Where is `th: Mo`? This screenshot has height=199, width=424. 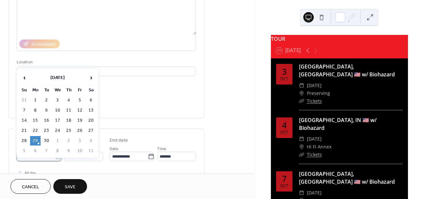 th: Mo is located at coordinates (35, 90).